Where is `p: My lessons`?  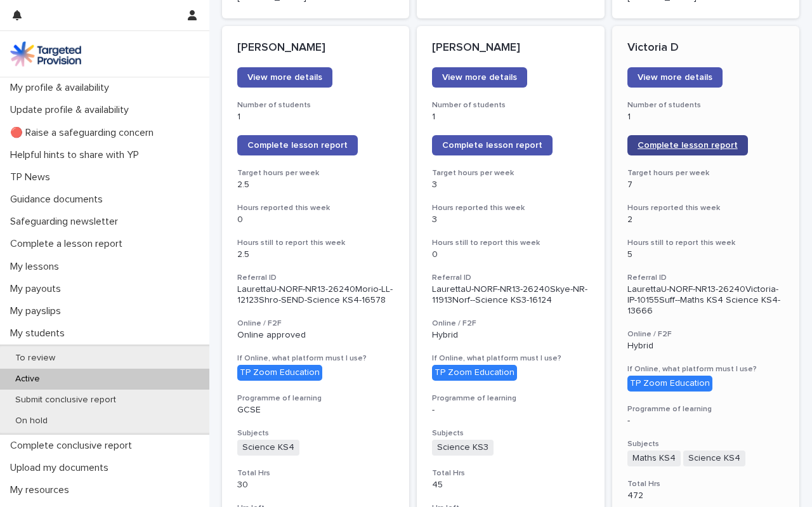 p: My lessons is located at coordinates (37, 267).